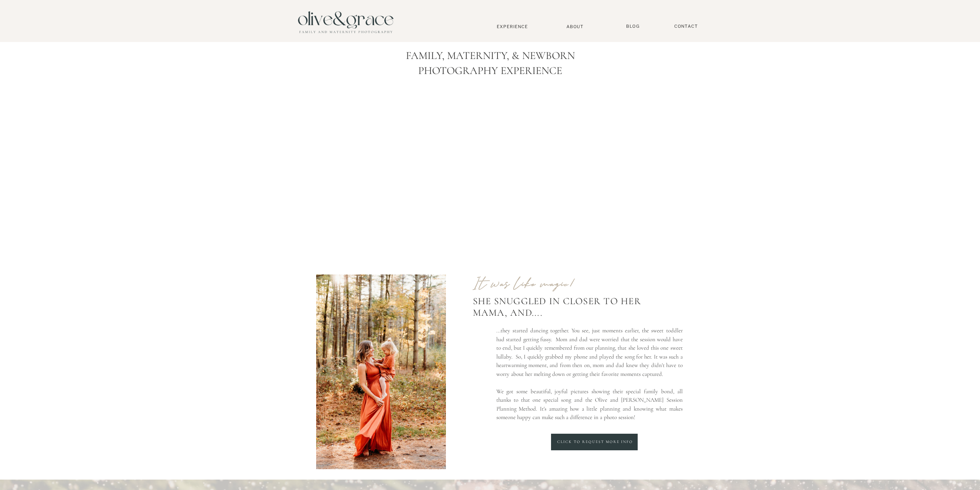 Image resolution: width=980 pixels, height=490 pixels. Describe the element at coordinates (633, 26) in the screenshot. I see `a: BLOG` at that location.